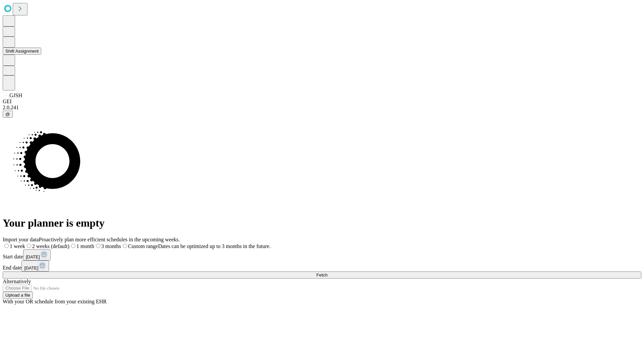 This screenshot has height=362, width=644. I want to click on input: Custom rangeDates can be optimized up to 3 months in the future., so click(125, 246).